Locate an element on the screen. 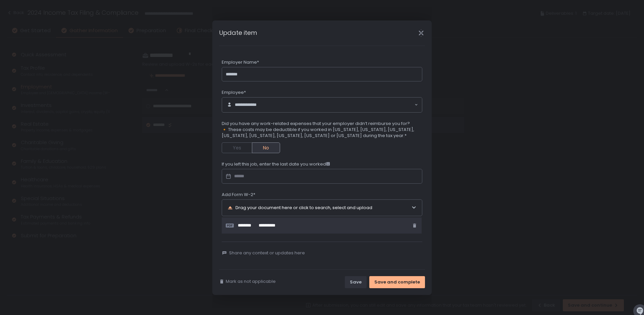 Image resolution: width=644 pixels, height=315 pixels. div: Save and complete is located at coordinates (397, 282).